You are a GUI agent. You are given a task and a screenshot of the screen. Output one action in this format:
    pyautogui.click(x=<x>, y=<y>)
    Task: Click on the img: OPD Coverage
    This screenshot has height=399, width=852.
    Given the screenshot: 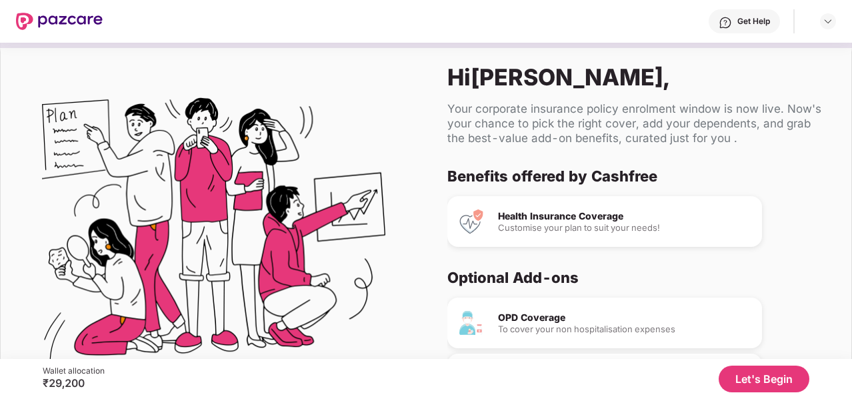 What is the action you would take?
    pyautogui.click(x=471, y=323)
    